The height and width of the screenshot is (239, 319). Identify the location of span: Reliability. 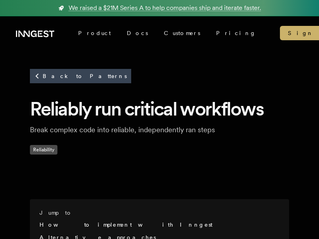
(43, 150).